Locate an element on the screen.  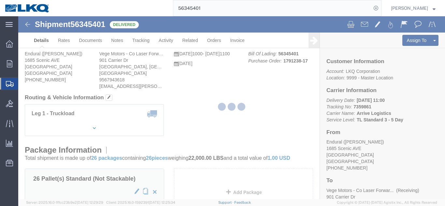
a: Feedback is located at coordinates (242, 203).